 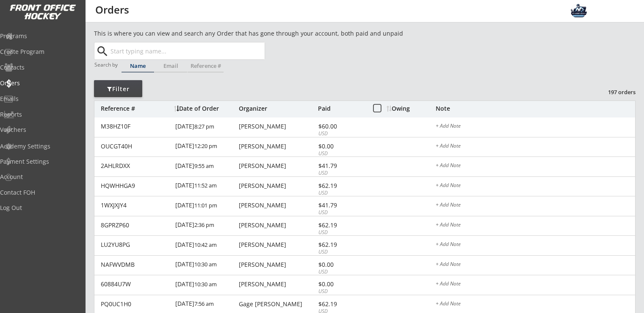 What do you see at coordinates (136, 225) in the screenshot?
I see `div: 8GPRZP60` at bounding box center [136, 225].